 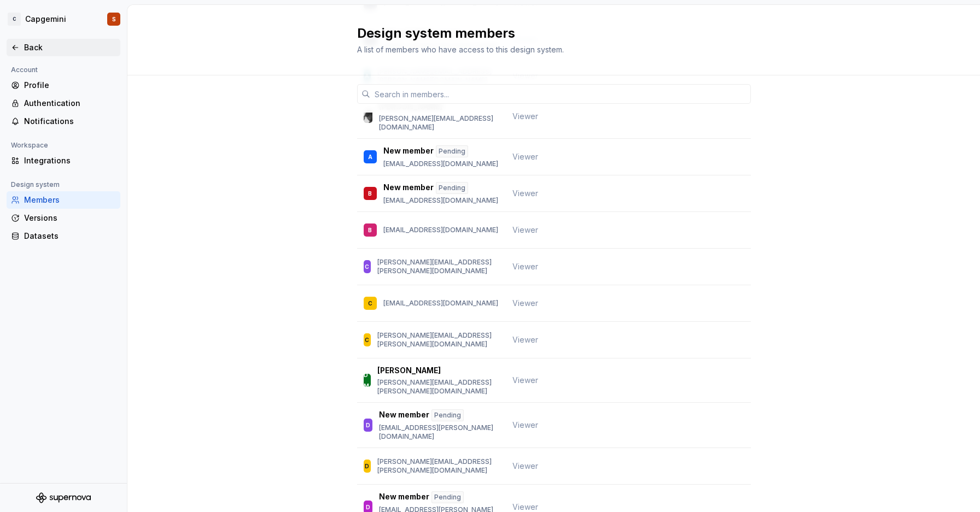 What do you see at coordinates (70, 122) in the screenshot?
I see `div: Notifications` at bounding box center [70, 122].